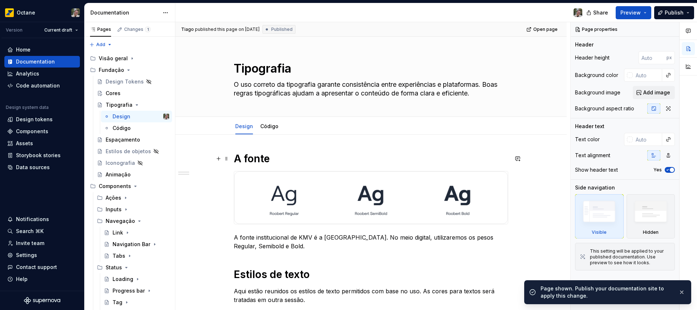  What do you see at coordinates (42, 219) in the screenshot?
I see `button: Notifications` at bounding box center [42, 219].